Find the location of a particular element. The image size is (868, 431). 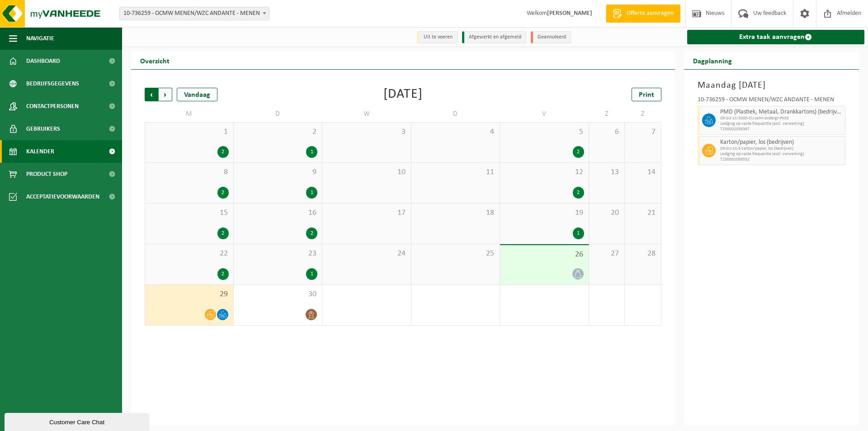

span: 17 is located at coordinates (367, 213).